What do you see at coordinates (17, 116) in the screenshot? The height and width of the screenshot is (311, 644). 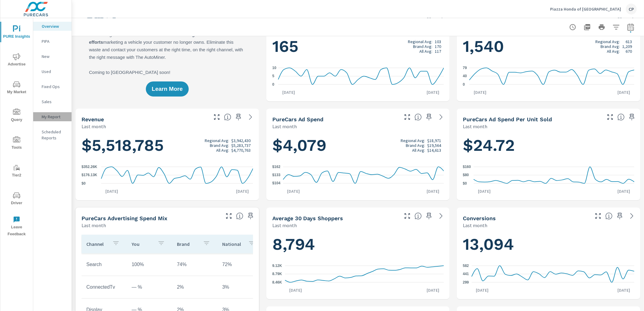 I see `span: Query` at bounding box center [17, 116].